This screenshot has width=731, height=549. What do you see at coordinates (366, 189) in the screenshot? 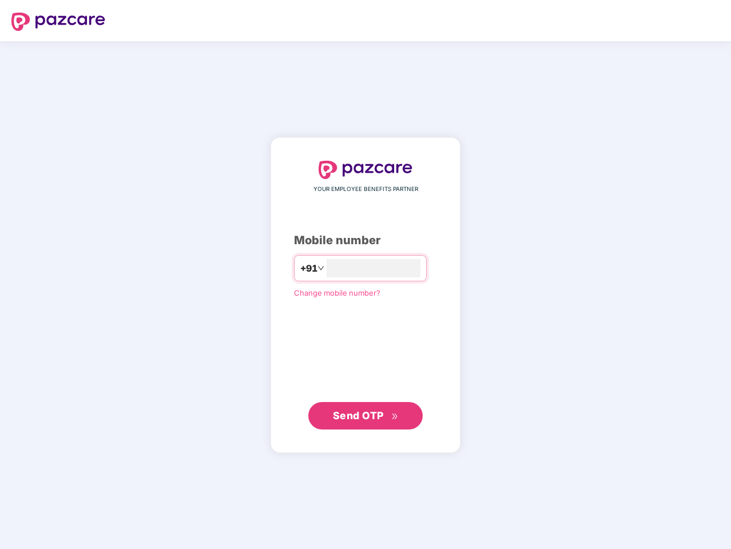
I see `span: YOUR EMPLOYEE BENEFITS PARTNER` at bounding box center [366, 189].